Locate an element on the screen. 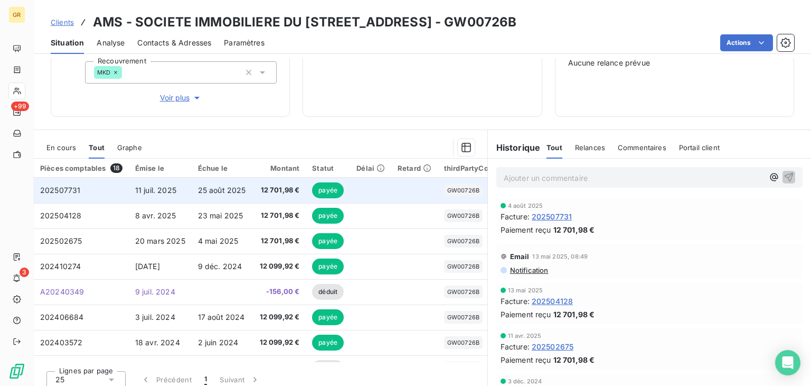  input: Ajouter une valeur is located at coordinates (126, 72).